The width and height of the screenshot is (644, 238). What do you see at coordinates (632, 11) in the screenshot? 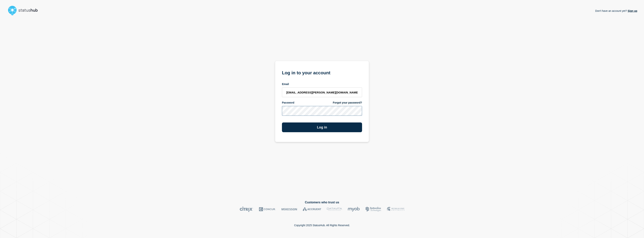
I see `a: Sign up` at bounding box center [632, 11].